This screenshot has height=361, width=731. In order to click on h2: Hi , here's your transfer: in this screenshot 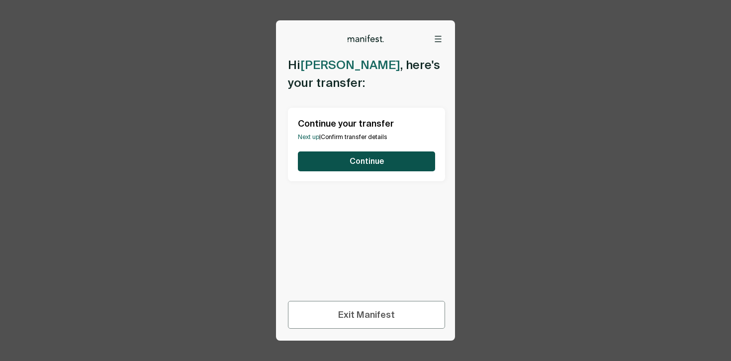, I will do `click(366, 74)`.